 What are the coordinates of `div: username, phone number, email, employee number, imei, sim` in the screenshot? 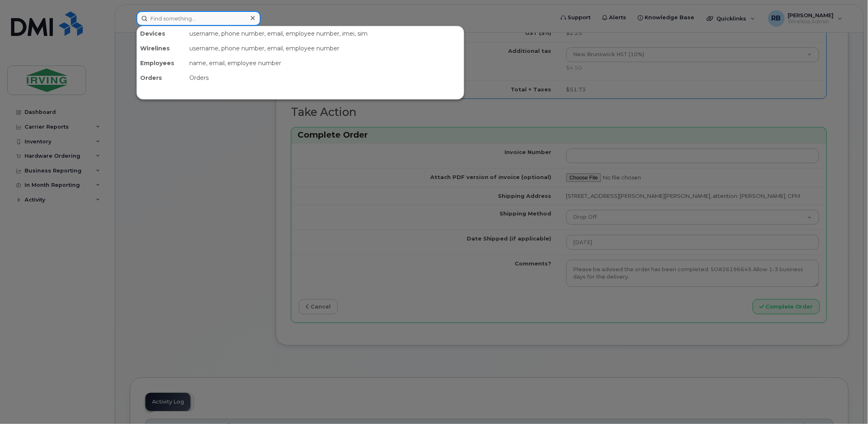 It's located at (325, 34).